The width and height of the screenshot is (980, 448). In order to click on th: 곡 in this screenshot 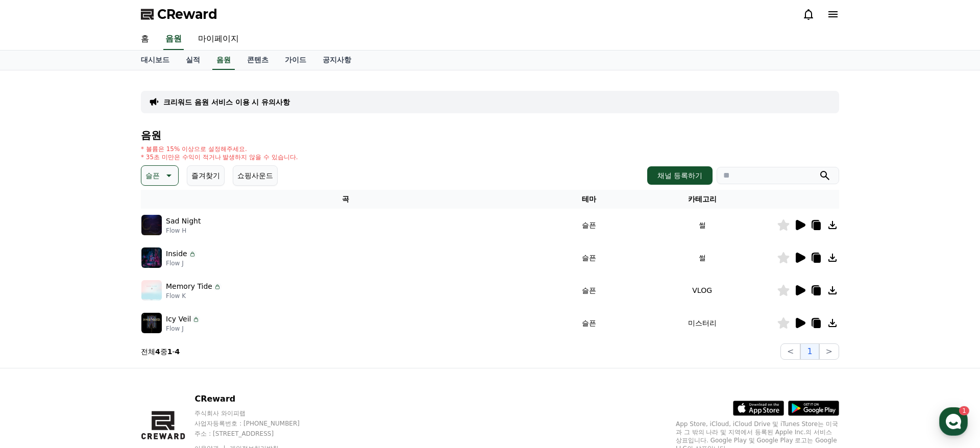, I will do `click(346, 199)`.